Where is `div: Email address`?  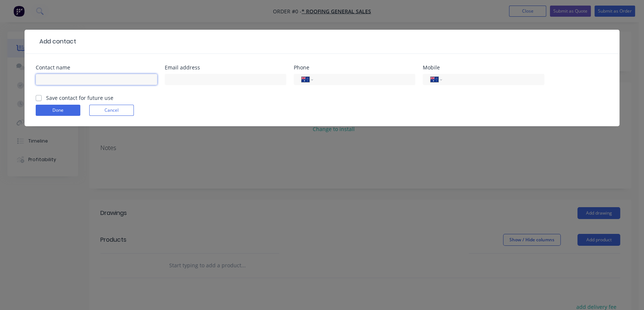
div: Email address is located at coordinates (226, 68).